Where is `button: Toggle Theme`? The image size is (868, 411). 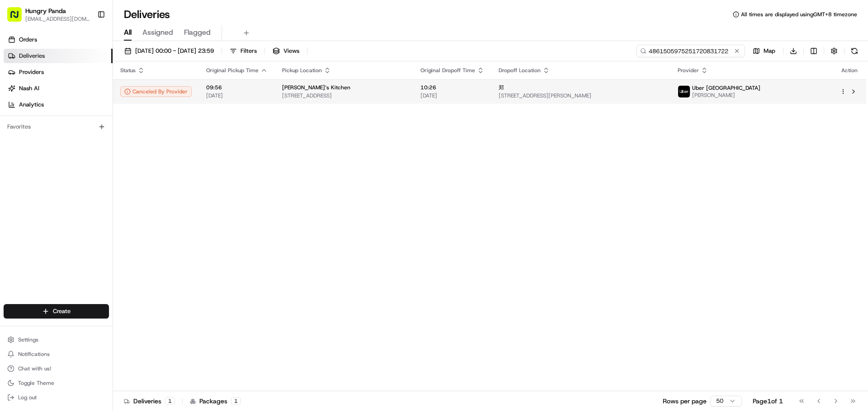
button: Toggle Theme is located at coordinates (56, 383).